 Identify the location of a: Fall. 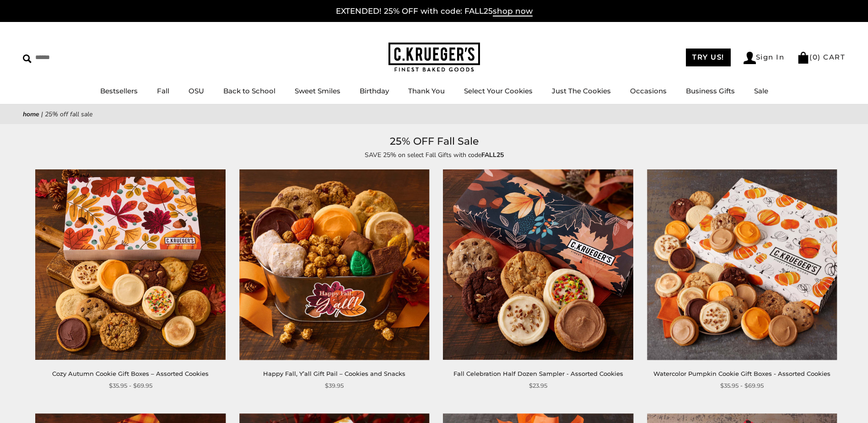
(163, 91).